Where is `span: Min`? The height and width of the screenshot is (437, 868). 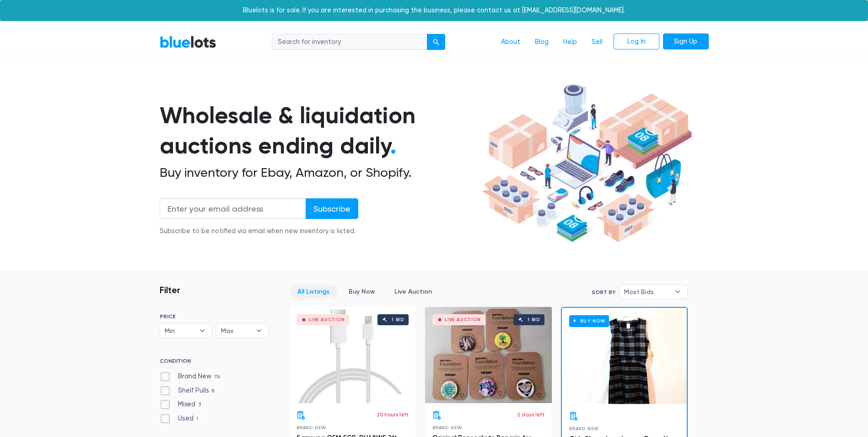
span: Min is located at coordinates (180, 330).